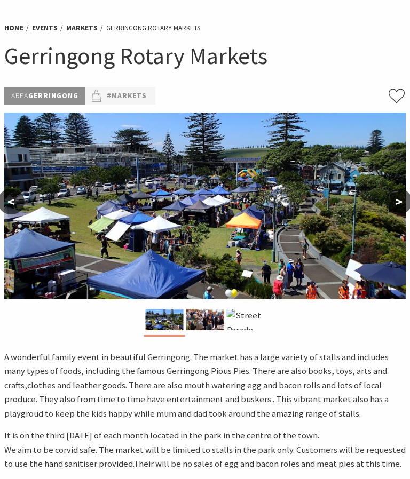 The width and height of the screenshot is (410, 479). I want to click on img: Street Parade, so click(246, 320).